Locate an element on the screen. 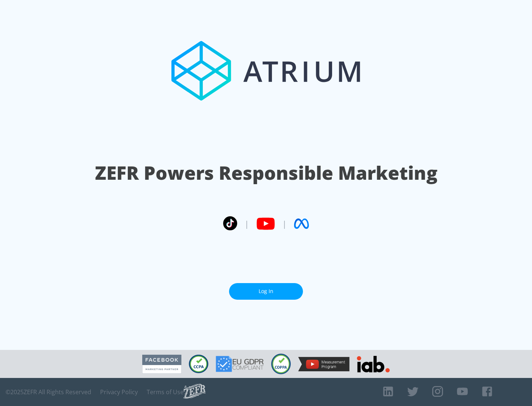 This screenshot has width=532, height=406. img: GDPR Compliant is located at coordinates (240, 364).